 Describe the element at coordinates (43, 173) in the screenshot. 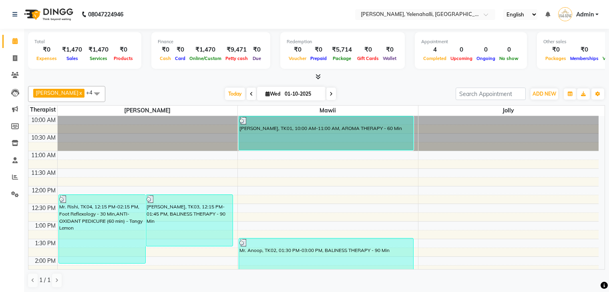

I see `div: 11:30 AM` at that location.